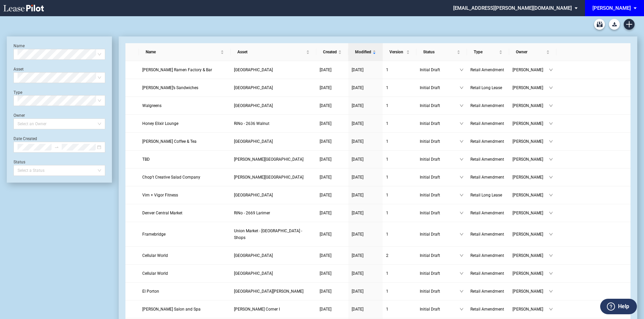 This screenshot has height=319, width=644. What do you see at coordinates (160, 123) in the screenshot?
I see `span: Honey Elixir Lounge` at bounding box center [160, 123].